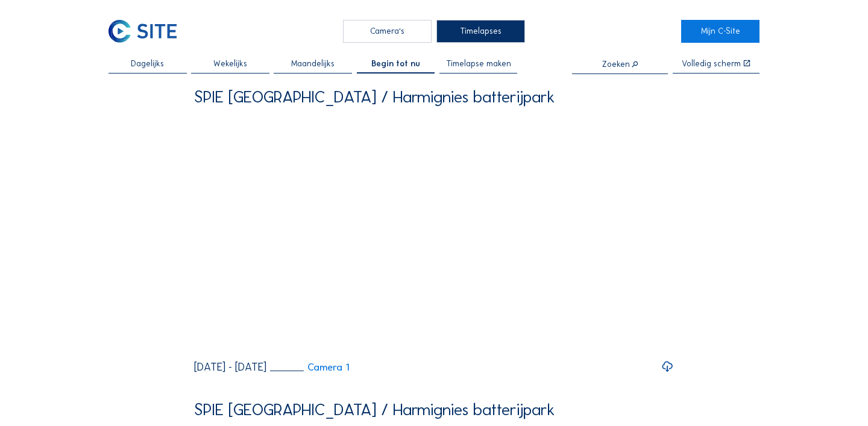  Describe the element at coordinates (231, 64) in the screenshot. I see `span: Wekelijks` at that location.